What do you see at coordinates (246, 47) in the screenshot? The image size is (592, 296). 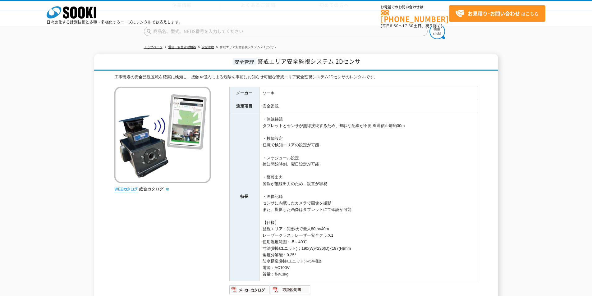 I see `li: 警戒エリア安全監視システム 2Dセンサ -` at bounding box center [246, 47].